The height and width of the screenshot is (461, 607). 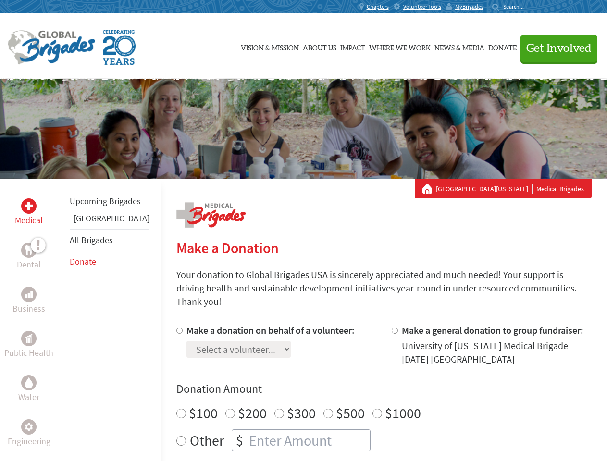 I want to click on a: BusinessBusiness, so click(x=29, y=301).